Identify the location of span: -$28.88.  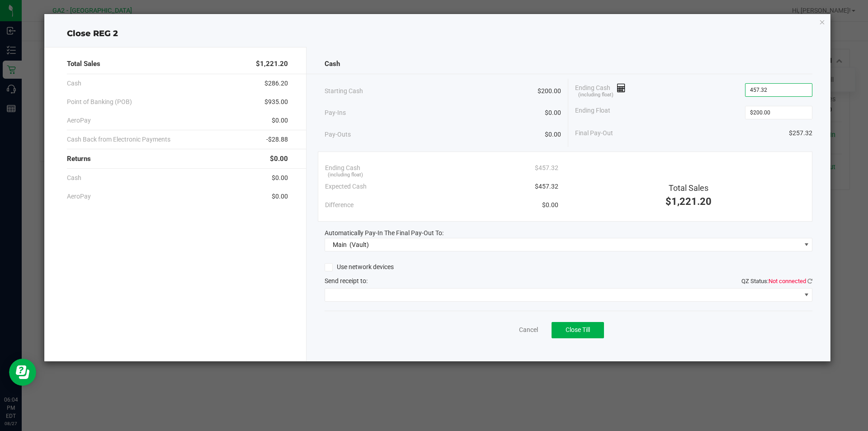
(277, 139).